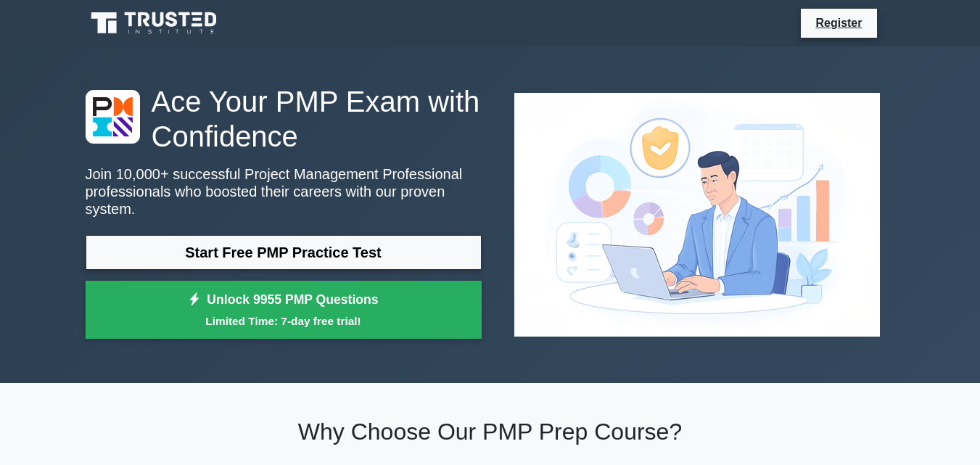 This screenshot has height=465, width=980. Describe the element at coordinates (838, 23) in the screenshot. I see `a: Register` at that location.